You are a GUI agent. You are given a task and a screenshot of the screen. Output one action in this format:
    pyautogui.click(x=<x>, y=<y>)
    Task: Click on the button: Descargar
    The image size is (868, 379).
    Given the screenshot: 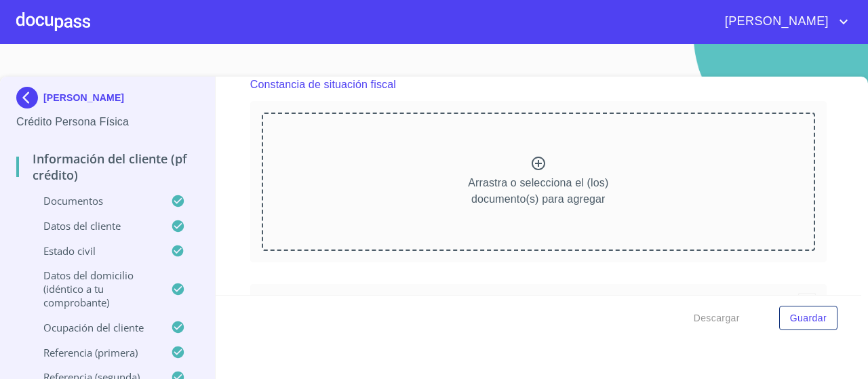 What is the action you would take?
    pyautogui.click(x=717, y=318)
    